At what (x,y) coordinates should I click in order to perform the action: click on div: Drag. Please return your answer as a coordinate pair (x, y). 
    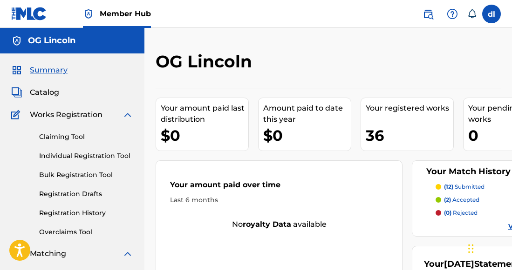
    Looking at the image, I should click on (471, 249).